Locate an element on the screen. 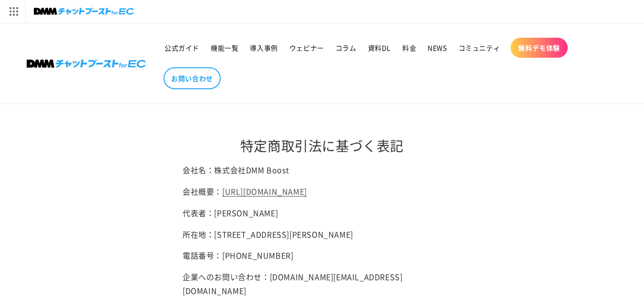 The image size is (644, 302). span: コラム is located at coordinates (346, 48).